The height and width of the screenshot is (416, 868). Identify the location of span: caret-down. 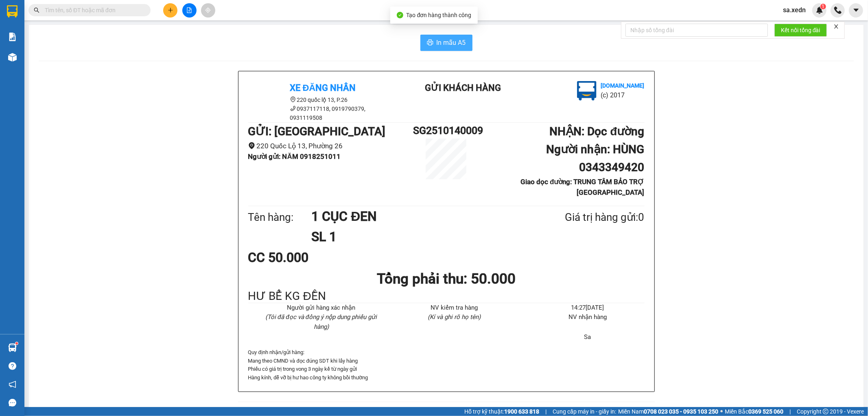
(857, 10).